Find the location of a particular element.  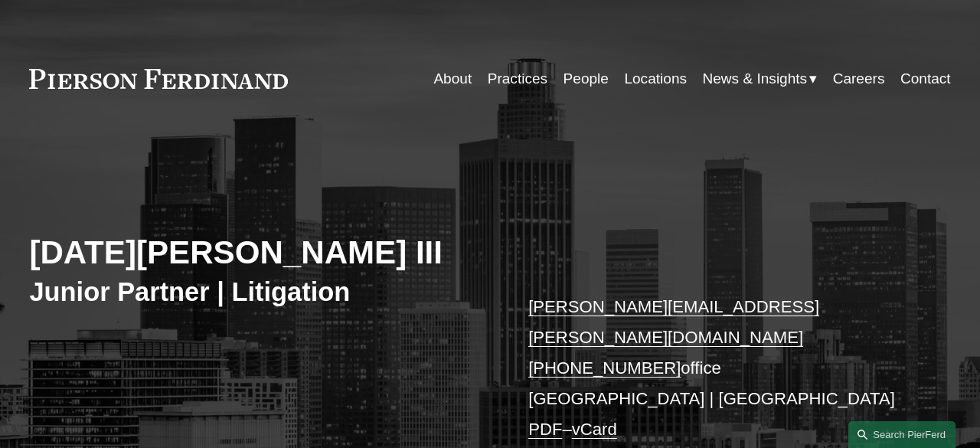

a: PDF is located at coordinates (545, 429).